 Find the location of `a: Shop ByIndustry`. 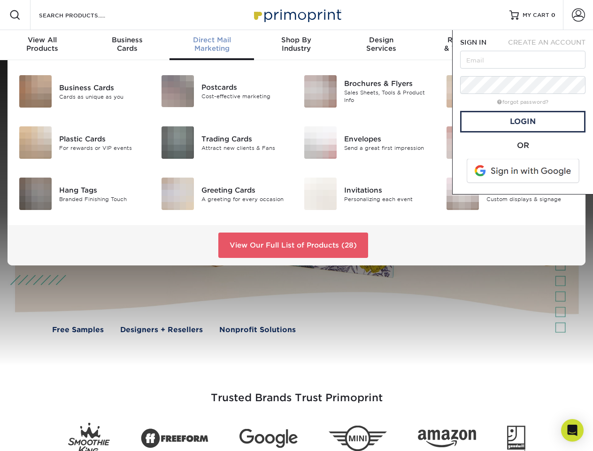

a: Shop ByIndustry is located at coordinates (297, 45).